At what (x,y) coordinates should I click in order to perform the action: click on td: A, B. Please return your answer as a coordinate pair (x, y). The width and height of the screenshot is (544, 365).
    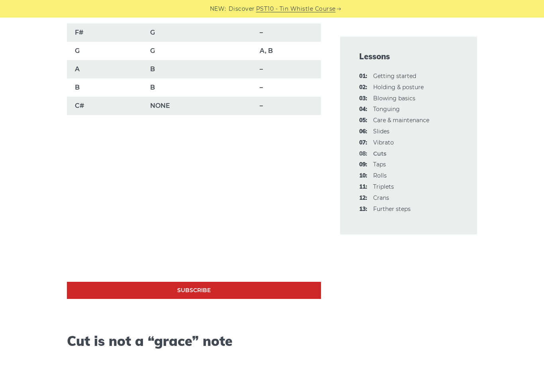
    Looking at the image, I should click on (286, 51).